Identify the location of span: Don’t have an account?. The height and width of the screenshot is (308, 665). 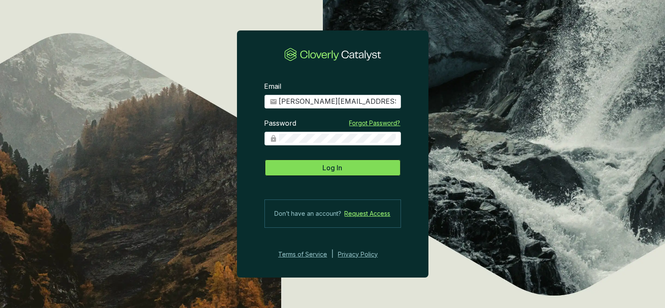
(308, 214).